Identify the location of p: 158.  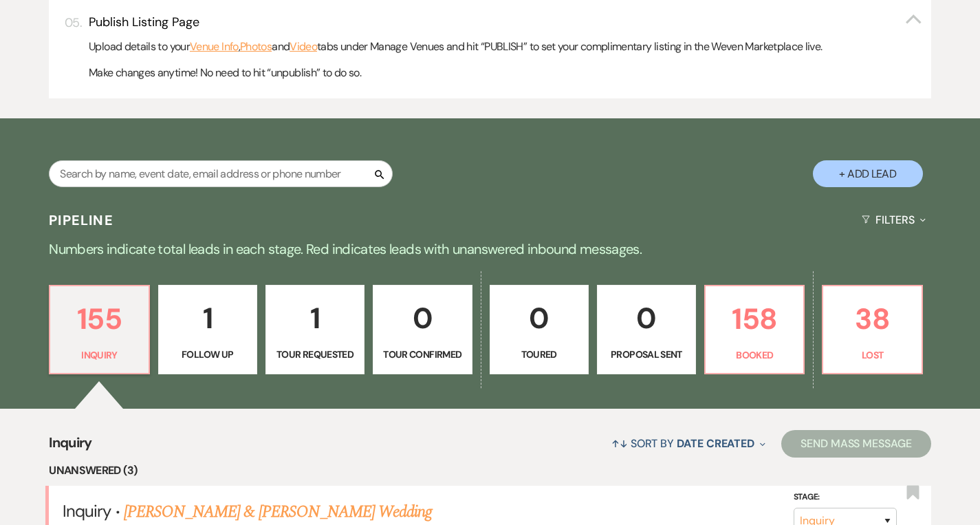
(754, 319).